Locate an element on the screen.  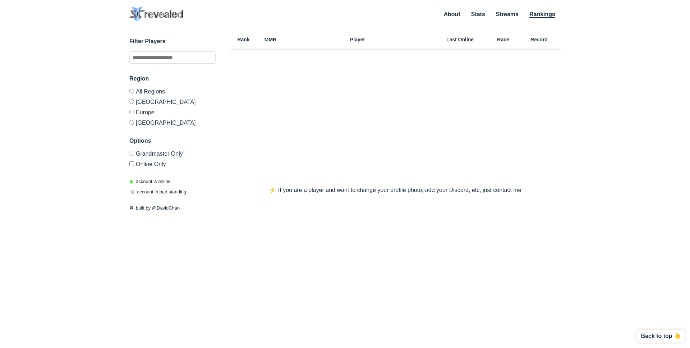
label: Europe is located at coordinates (173, 112).